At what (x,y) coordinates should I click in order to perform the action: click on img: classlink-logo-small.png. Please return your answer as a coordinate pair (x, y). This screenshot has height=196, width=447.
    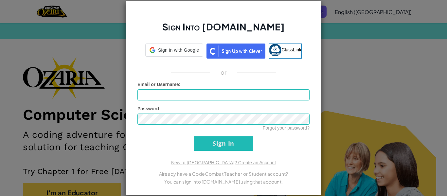
    Looking at the image, I should click on (275, 50).